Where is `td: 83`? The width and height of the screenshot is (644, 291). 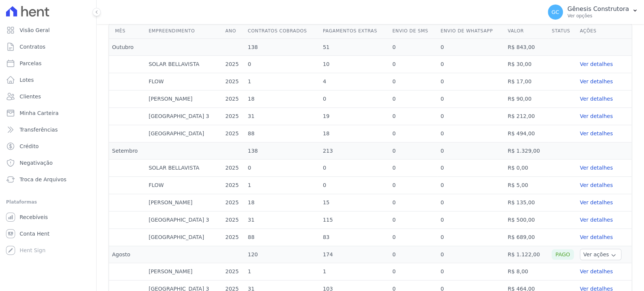 td: 83 is located at coordinates (354, 237).